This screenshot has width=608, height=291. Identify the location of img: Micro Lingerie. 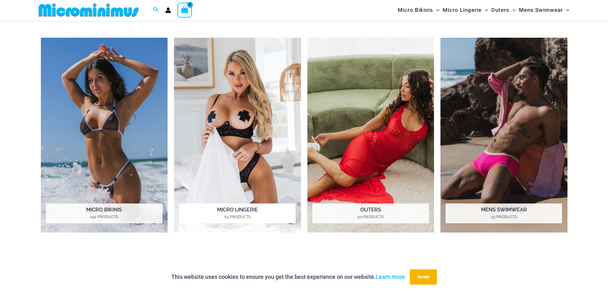
(237, 135).